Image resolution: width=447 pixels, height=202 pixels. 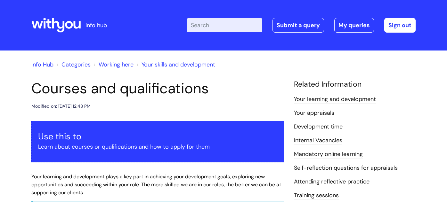 I want to click on p: Learn about courses or qualifications and how to apply for them, so click(x=158, y=147).